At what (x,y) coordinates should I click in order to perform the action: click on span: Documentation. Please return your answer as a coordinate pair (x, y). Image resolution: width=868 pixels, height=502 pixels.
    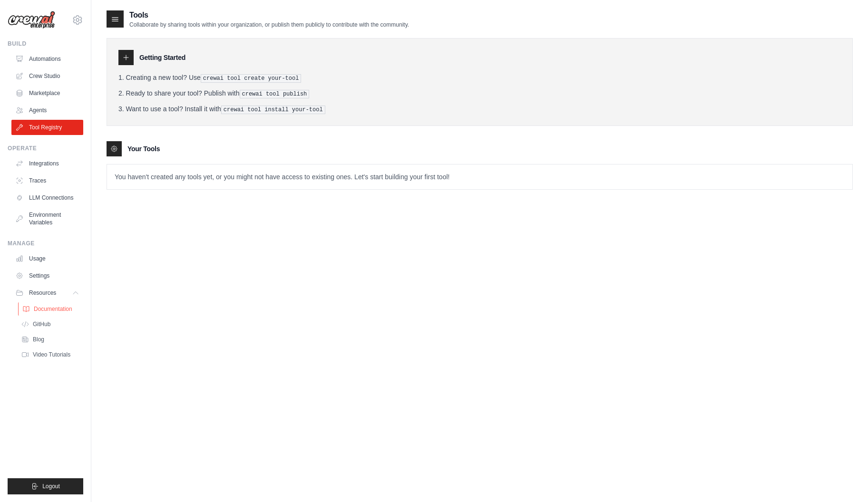
    Looking at the image, I should click on (53, 309).